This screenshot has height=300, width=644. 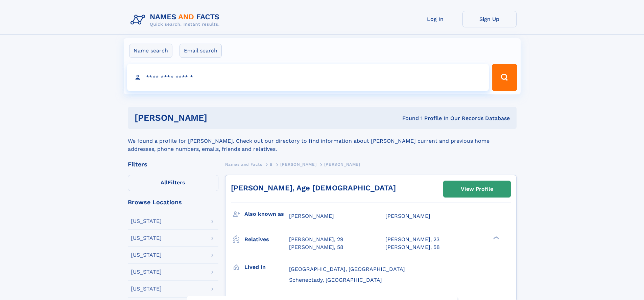 What do you see at coordinates (407, 118) in the screenshot?
I see `div: Found 1 Profile In Our Records Database` at bounding box center [407, 118].